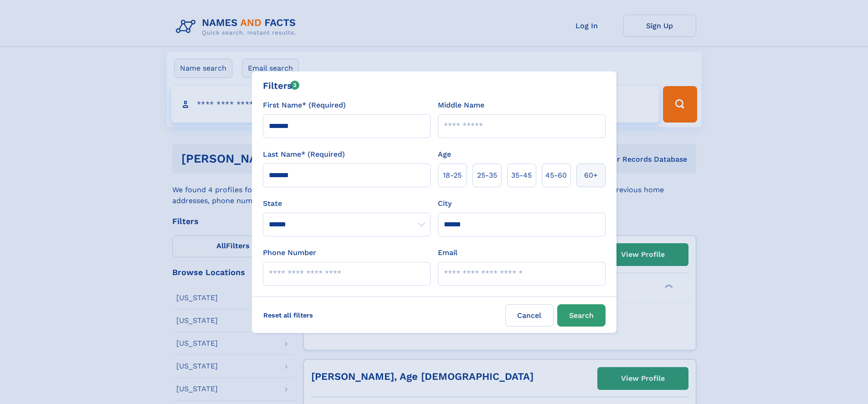 The image size is (868, 404). What do you see at coordinates (304, 105) in the screenshot?
I see `label: First Name* (Required)` at bounding box center [304, 105].